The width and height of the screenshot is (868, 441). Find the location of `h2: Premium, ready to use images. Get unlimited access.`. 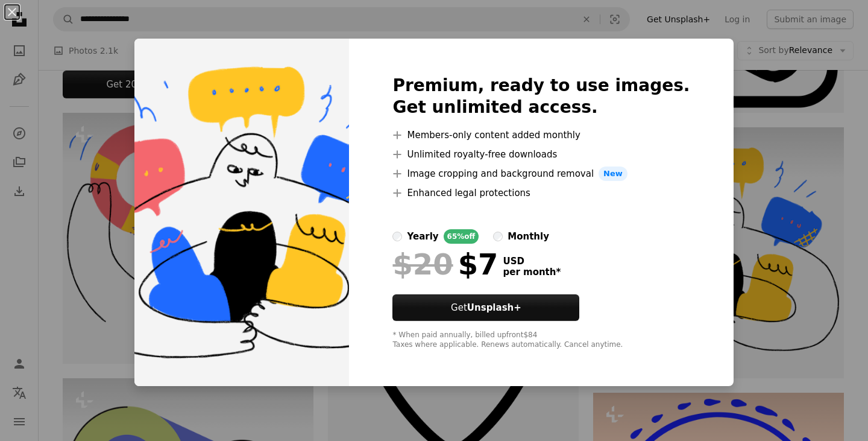

h2: Premium, ready to use images. Get unlimited access. is located at coordinates (540, 97).